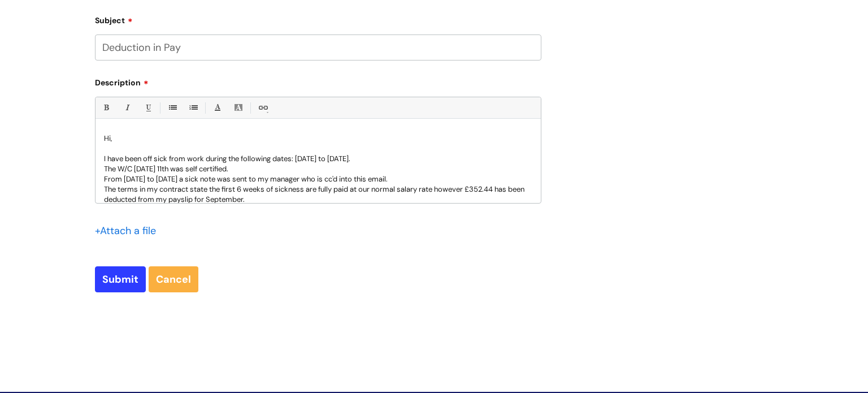 Image resolution: width=868 pixels, height=393 pixels. I want to click on p: The terms in my contract state the first 6 weeks of sickness are fully paid at our normal salary ..., so click(318, 195).